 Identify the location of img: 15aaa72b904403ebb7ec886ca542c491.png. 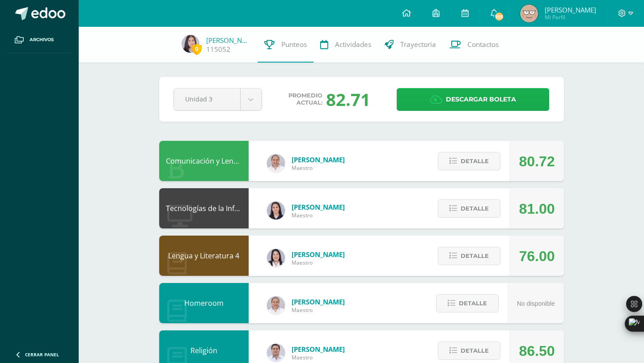
(276, 353).